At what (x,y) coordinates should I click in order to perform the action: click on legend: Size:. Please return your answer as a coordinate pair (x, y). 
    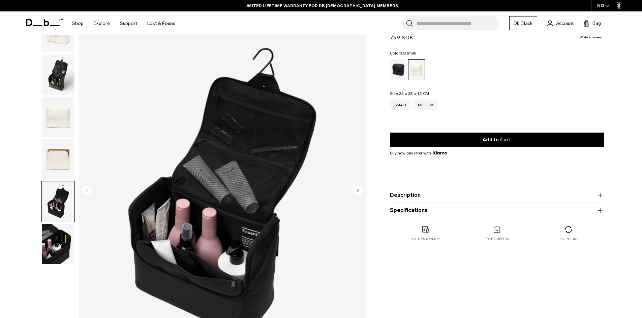
    Looking at the image, I should click on (409, 94).